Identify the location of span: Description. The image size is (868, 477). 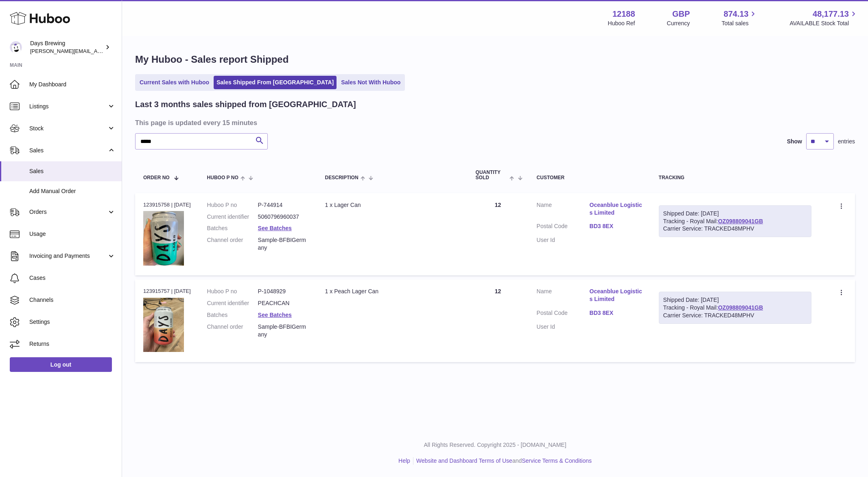
(342, 177).